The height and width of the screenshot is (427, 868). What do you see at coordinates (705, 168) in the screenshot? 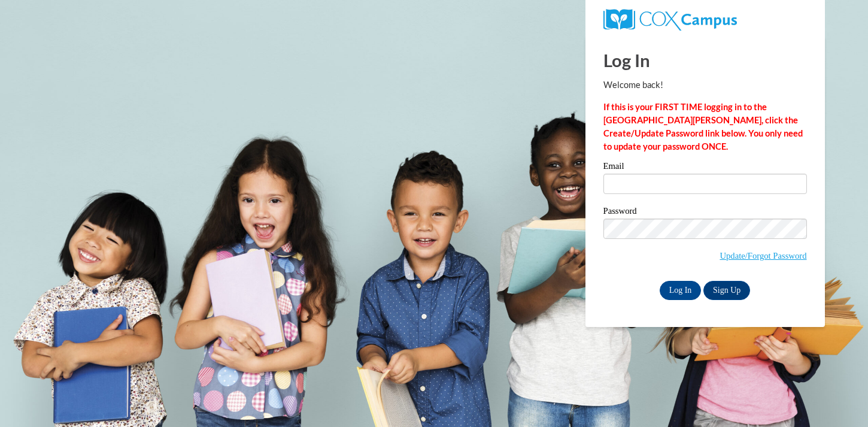
I see `label: Email` at bounding box center [705, 168].